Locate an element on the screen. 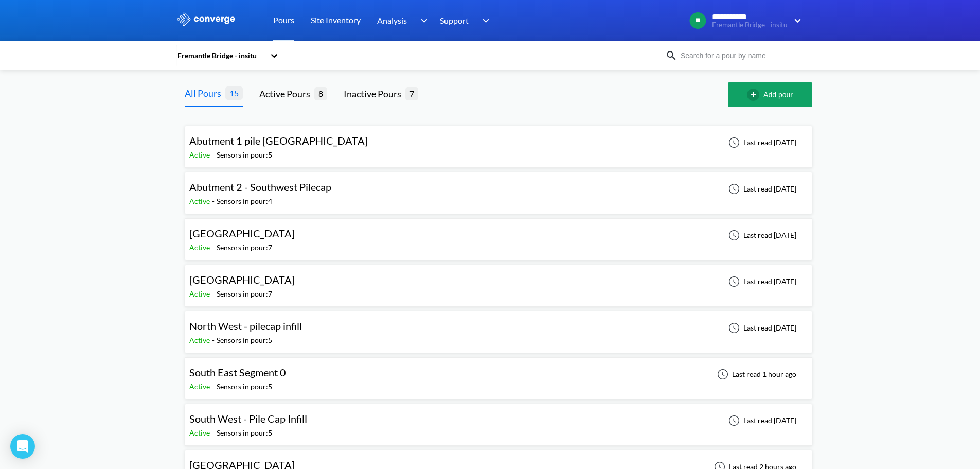 The height and width of the screenshot is (469, 980). div: Active Pours is located at coordinates (287, 94).